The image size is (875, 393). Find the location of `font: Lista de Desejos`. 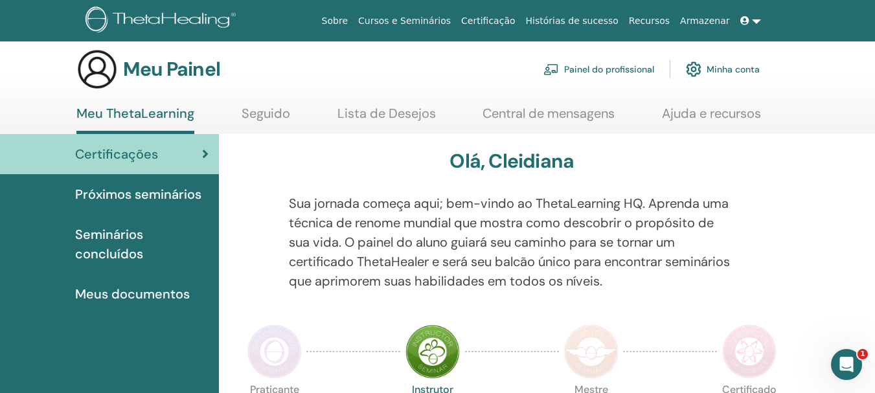

font: Lista de Desejos is located at coordinates (387, 113).